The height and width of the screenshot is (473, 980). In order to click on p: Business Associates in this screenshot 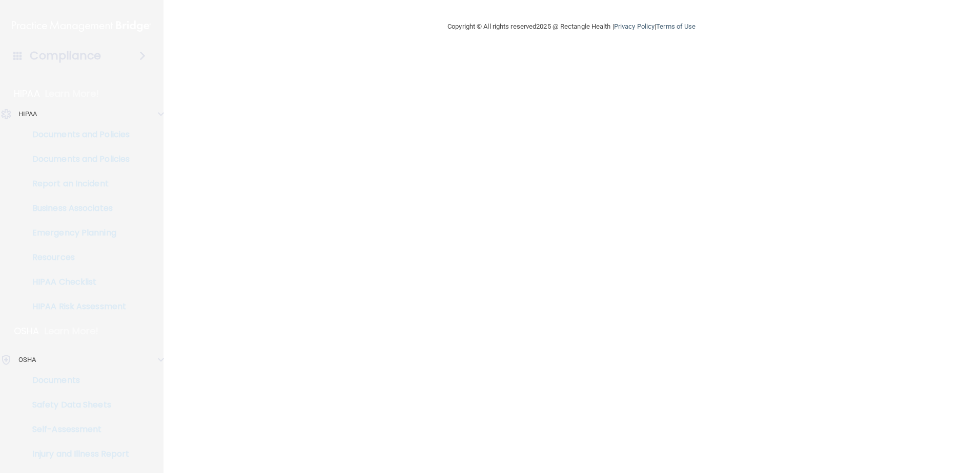, I will do `click(76, 209)`.